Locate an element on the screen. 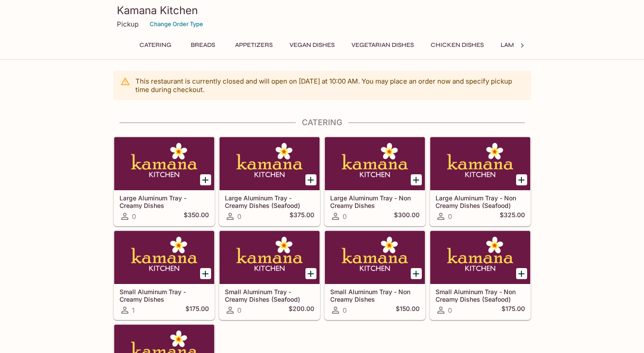  span: 1 is located at coordinates (133, 310).